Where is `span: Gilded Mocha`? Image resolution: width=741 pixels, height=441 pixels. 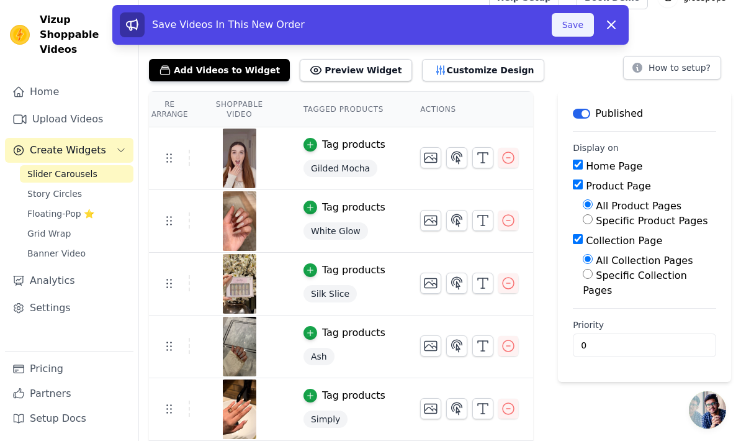 span: Gilded Mocha is located at coordinates (340, 168).